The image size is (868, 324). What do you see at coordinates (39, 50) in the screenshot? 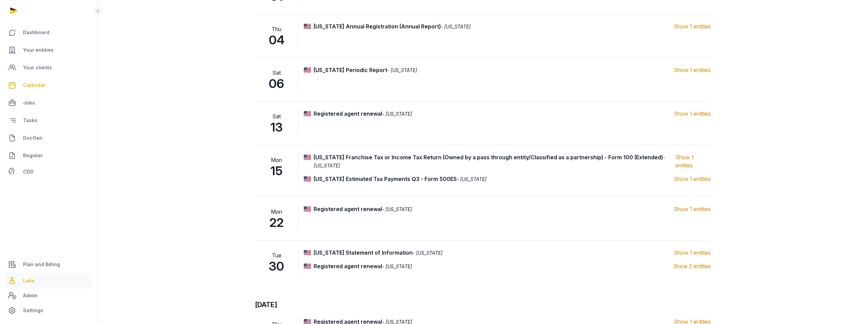
I see `span: Your entities` at bounding box center [39, 50].